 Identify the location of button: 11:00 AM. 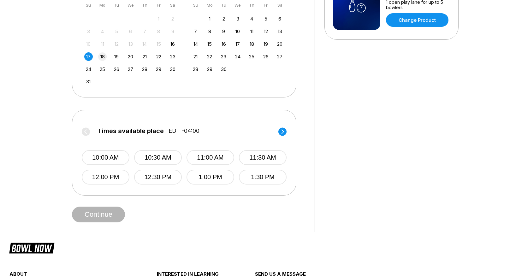
(210, 158).